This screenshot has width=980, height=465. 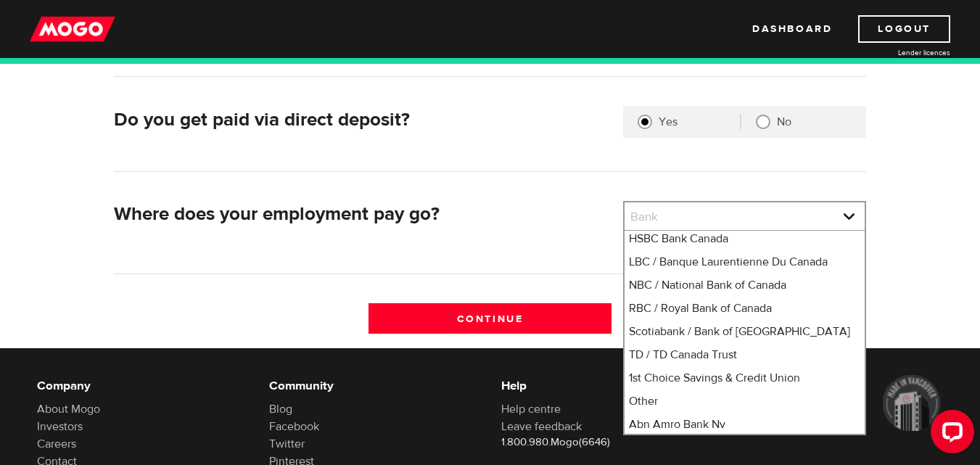 What do you see at coordinates (645, 122) in the screenshot?
I see `input: Yes` at bounding box center [645, 122].